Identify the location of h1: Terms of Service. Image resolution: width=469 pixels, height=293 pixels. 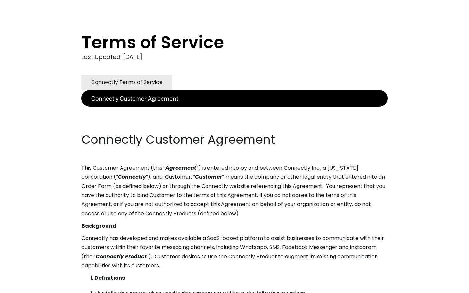
(221, 42).